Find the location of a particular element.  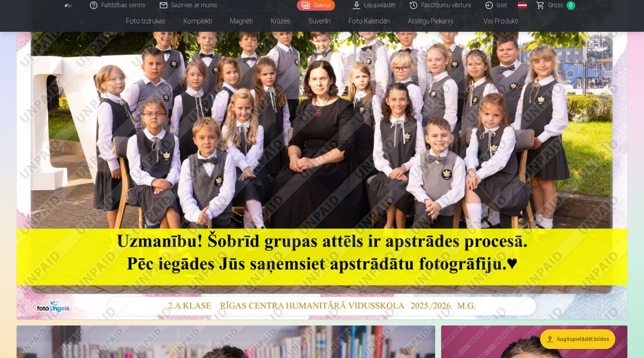

span: Grozs is located at coordinates (555, 5).